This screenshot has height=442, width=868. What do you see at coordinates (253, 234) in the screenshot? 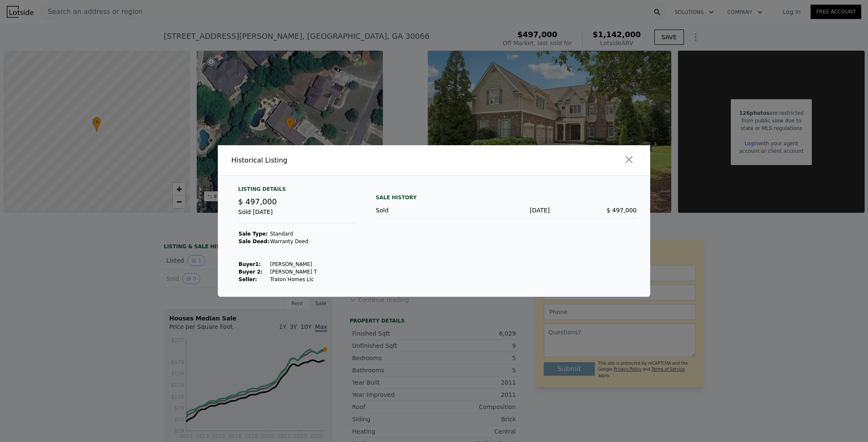
I see `strong: Sale Type:` at bounding box center [253, 234].